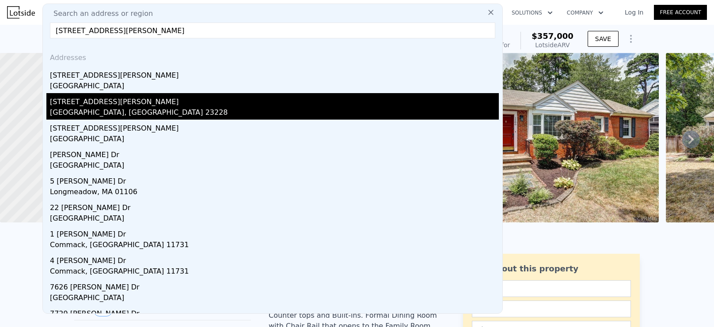 The width and height of the screenshot is (714, 327). I want to click on div: Addresses, so click(273, 56).